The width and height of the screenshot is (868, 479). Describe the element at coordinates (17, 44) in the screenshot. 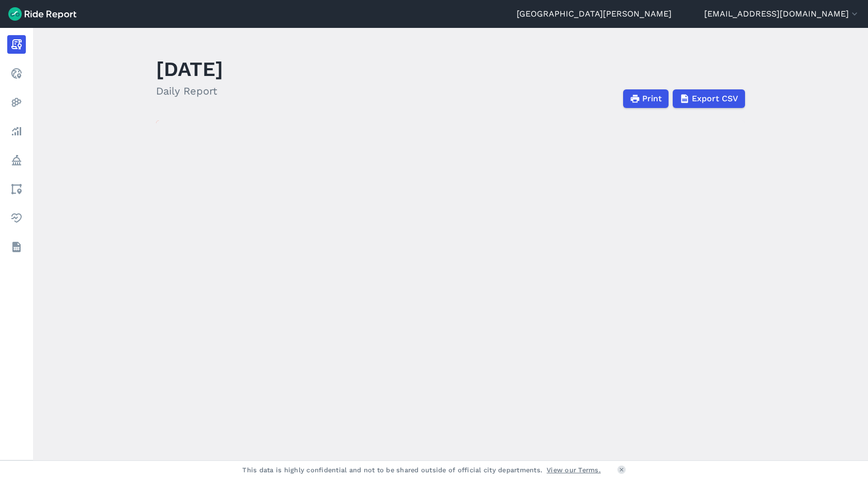

I see `a: Report` at that location.